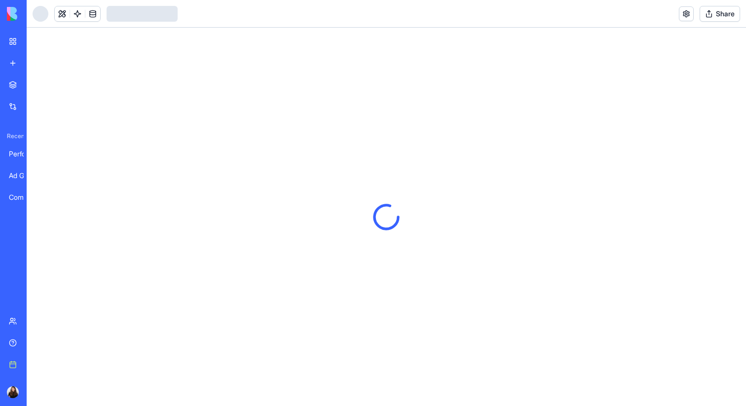  Describe the element at coordinates (23, 176) in the screenshot. I see `a: Ad Generator` at that location.